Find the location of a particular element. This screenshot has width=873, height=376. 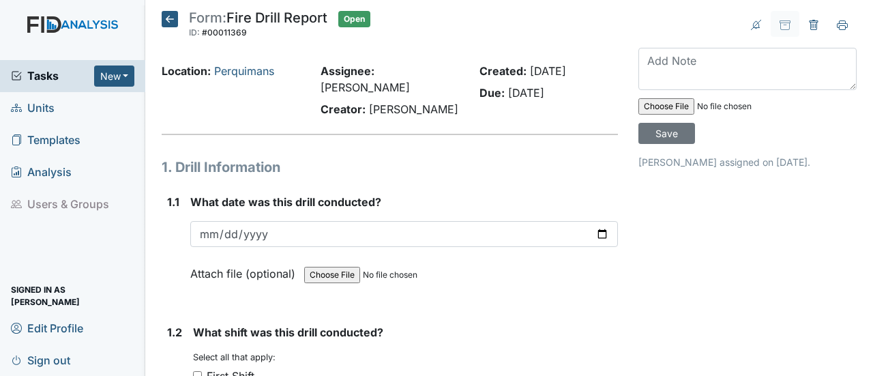

span: Form: is located at coordinates (207, 18).